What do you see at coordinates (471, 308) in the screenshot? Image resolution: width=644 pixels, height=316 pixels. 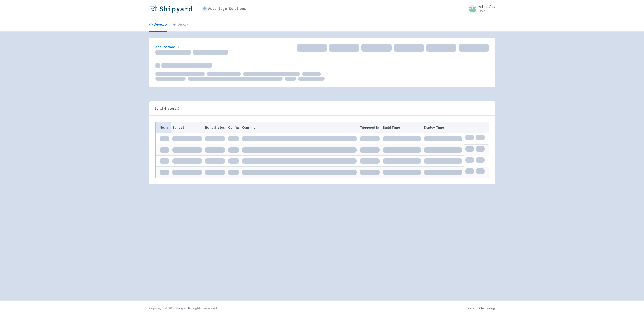 I see `a: Docs` at bounding box center [471, 308].